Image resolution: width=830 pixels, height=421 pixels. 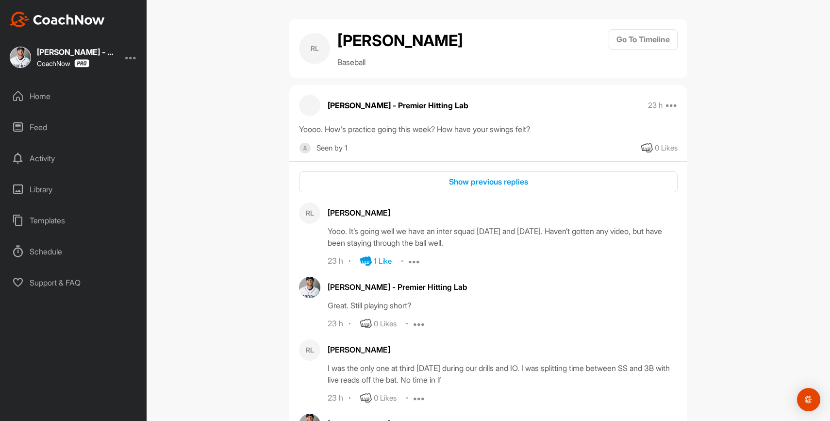 I want to click on img: square_default-ef6cabf814de5a2bf16c804365e32c732080f9872bdf737d349900a9daf73cf9.png, so click(x=305, y=148).